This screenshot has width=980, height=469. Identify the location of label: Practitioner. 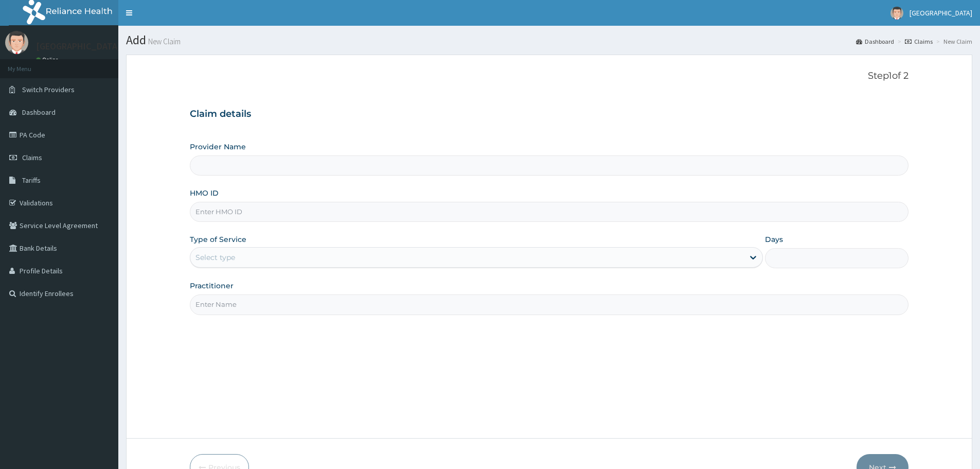
(211, 286).